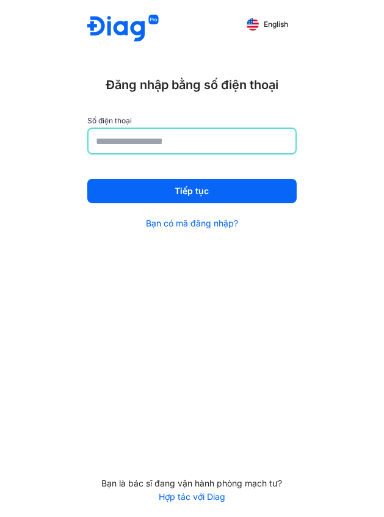 Image resolution: width=384 pixels, height=517 pixels. Describe the element at coordinates (192, 121) in the screenshot. I see `label: Số điện thoại` at that location.